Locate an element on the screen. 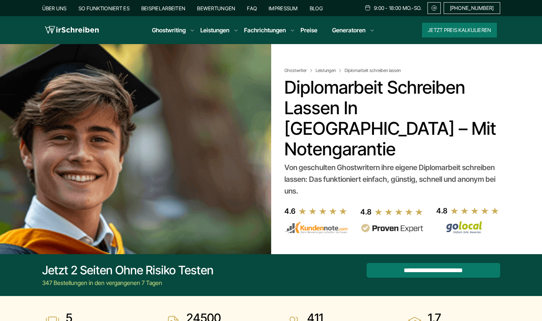 Image resolution: width=542 pixels, height=321 pixels. div: Jetzt 2 Seiten ohne Risiko testen is located at coordinates (128, 270).